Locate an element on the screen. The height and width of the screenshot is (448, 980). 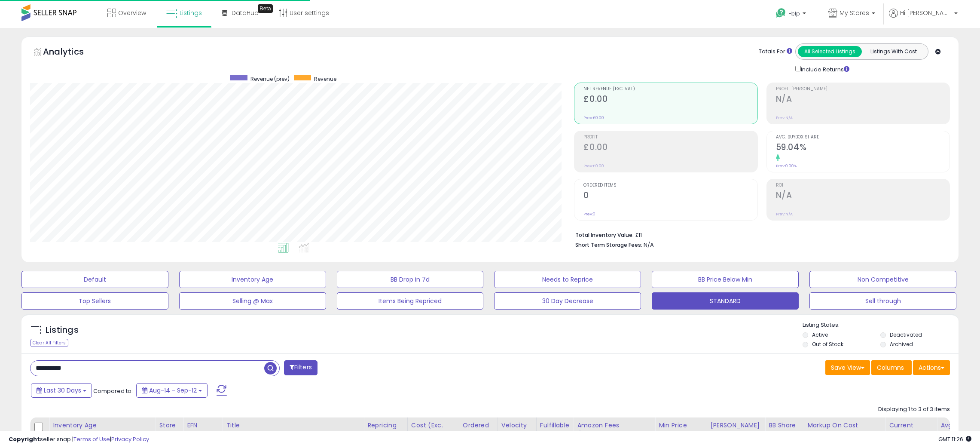
div: Fulfillable Quantity is located at coordinates (555, 430).